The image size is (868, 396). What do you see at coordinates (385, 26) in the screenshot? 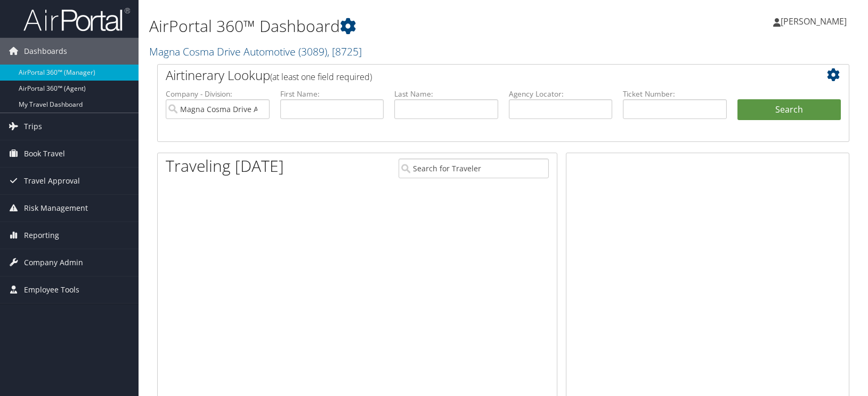
I see `h1: AirPortal 360™ Dashboard` at bounding box center [385, 26].